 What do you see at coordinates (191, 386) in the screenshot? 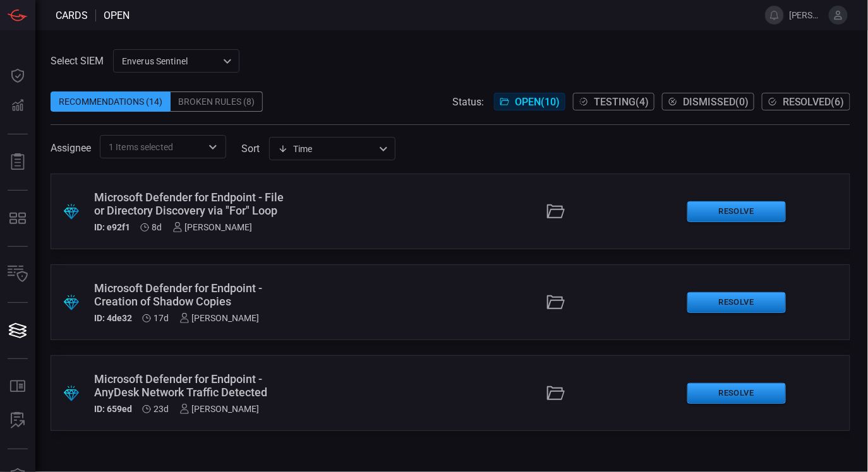
I see `div: Microsoft Defender for Endpoint - AnyDesk Network Traffic Detected` at bounding box center [191, 386].